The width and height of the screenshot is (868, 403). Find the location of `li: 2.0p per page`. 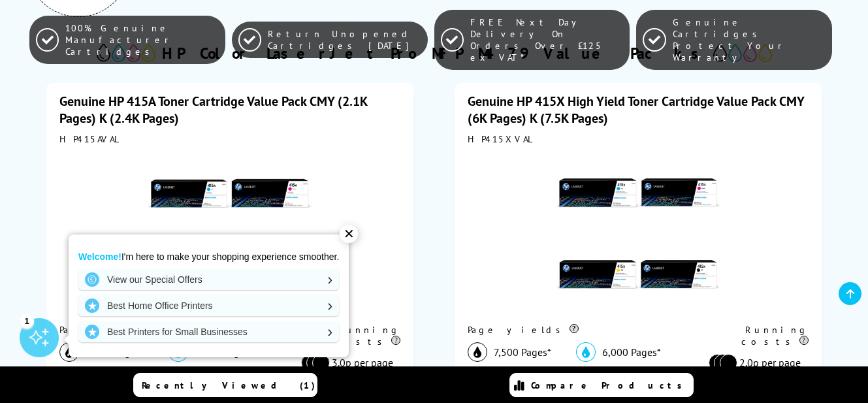

li: 2.0p per page is located at coordinates (755, 363).